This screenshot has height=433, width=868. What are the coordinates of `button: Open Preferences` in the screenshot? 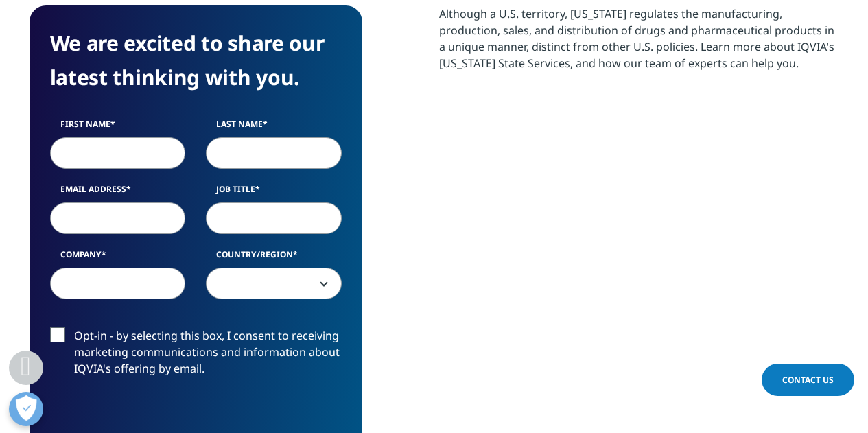 It's located at (26, 409).